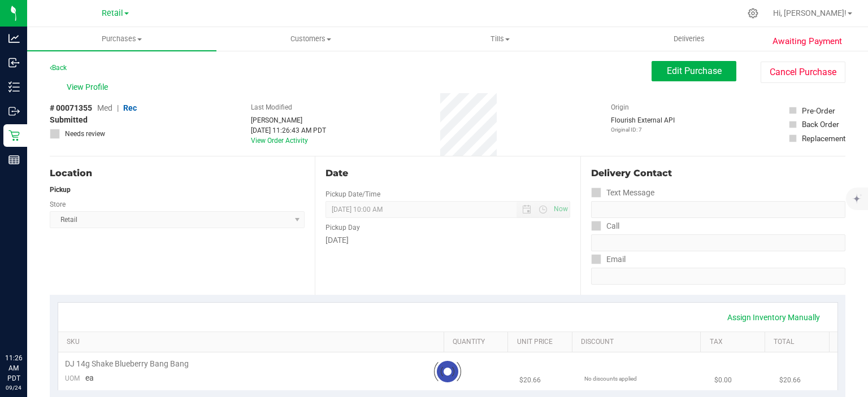  What do you see at coordinates (14, 63) in the screenshot?
I see `inline-svg: Inbound` at bounding box center [14, 63].